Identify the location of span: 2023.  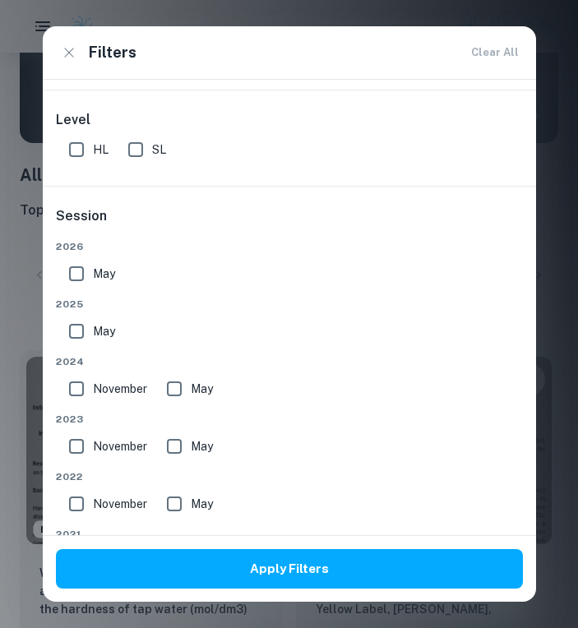
(289, 419).